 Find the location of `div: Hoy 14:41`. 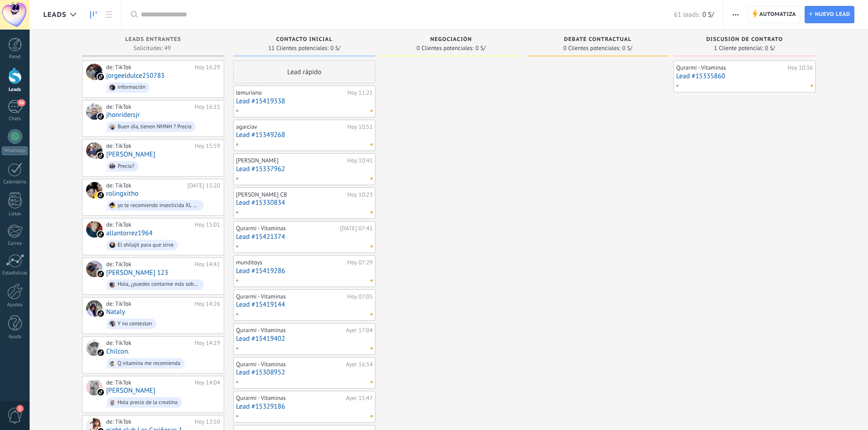

div: Hoy 14:41 is located at coordinates (207, 265).